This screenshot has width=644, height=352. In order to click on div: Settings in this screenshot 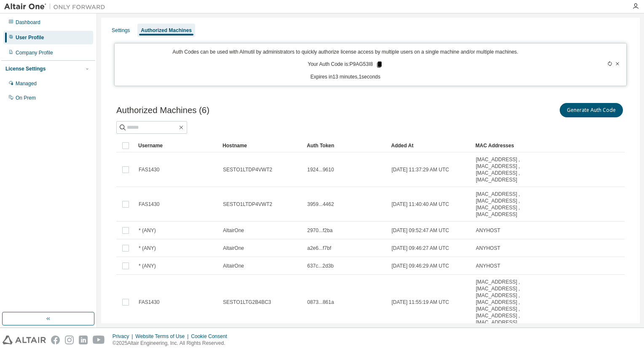, I will do `click(121, 30)`.